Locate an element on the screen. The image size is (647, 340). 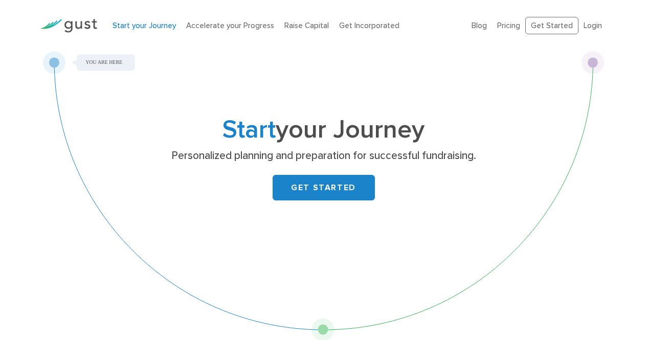
p: Personalized planning and preparation for successful fundraising. is located at coordinates (323, 156).